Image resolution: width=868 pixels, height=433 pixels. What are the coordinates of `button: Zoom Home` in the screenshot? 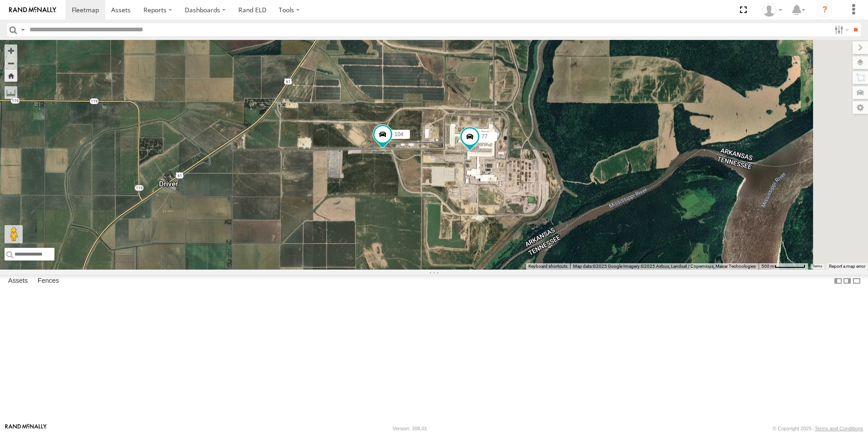 It's located at (11, 75).